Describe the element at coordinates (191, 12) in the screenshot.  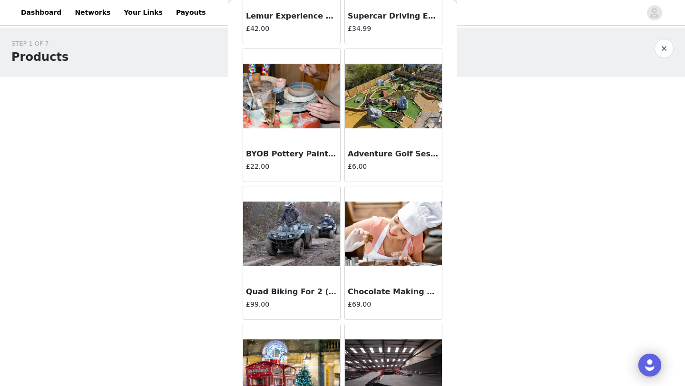
I see `a: Payouts` at that location.